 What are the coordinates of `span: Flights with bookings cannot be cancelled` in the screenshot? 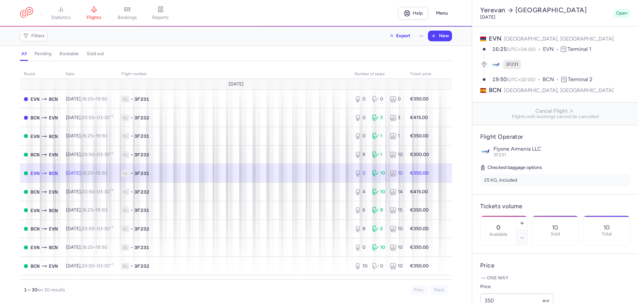 It's located at (556, 117).